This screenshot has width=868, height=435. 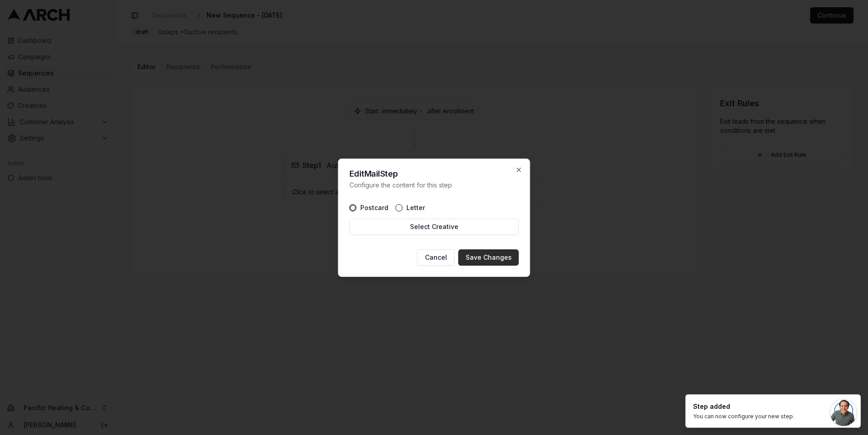 I want to click on button: Cancel, so click(x=436, y=258).